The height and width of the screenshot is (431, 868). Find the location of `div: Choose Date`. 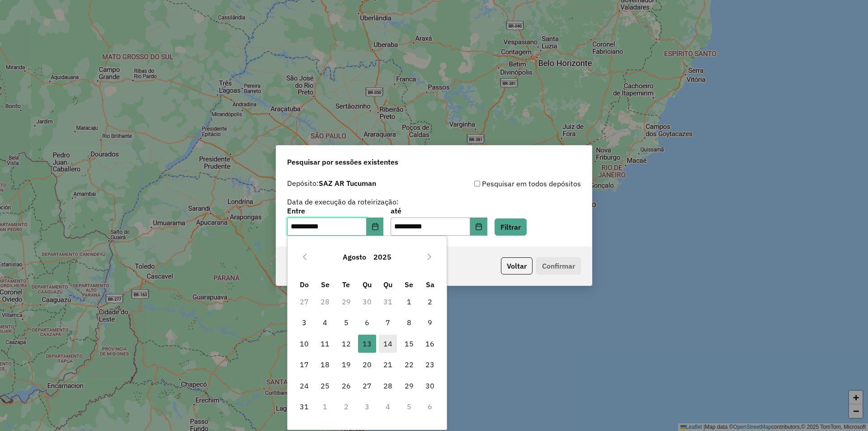

div: Choose Date is located at coordinates (367, 333).